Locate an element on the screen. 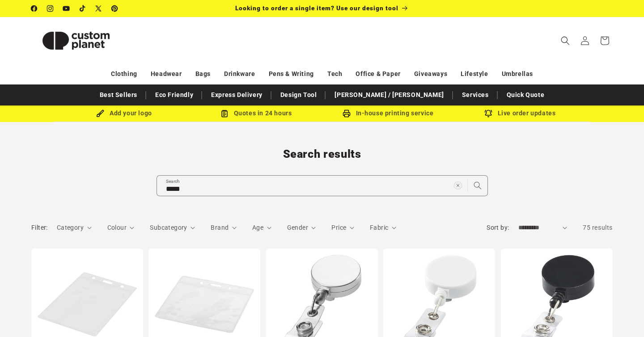  summary: Price is located at coordinates (343, 227).